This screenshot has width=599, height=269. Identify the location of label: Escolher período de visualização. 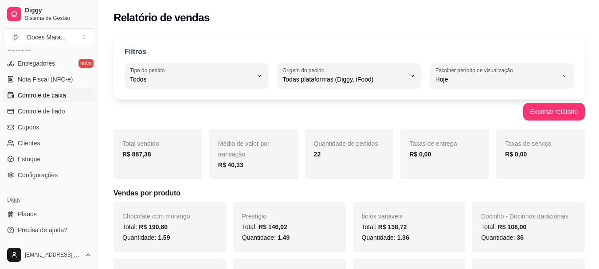
(476, 70).